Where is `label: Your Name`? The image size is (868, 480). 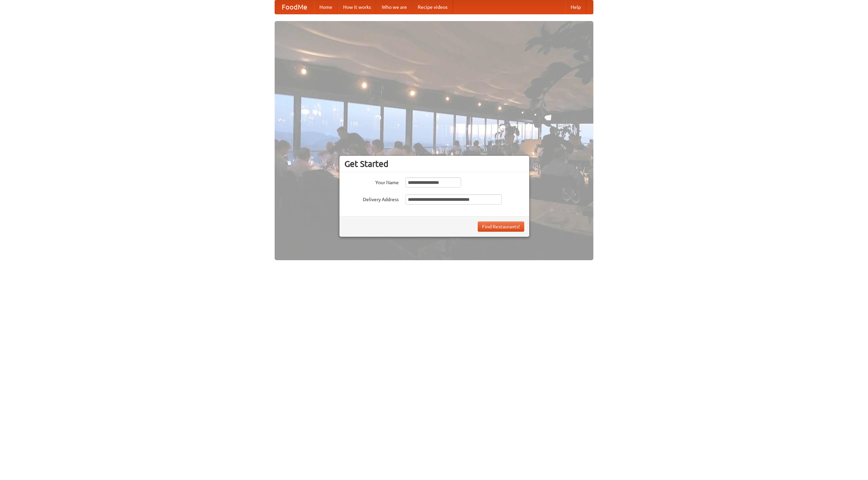
label: Your Name is located at coordinates (372, 181).